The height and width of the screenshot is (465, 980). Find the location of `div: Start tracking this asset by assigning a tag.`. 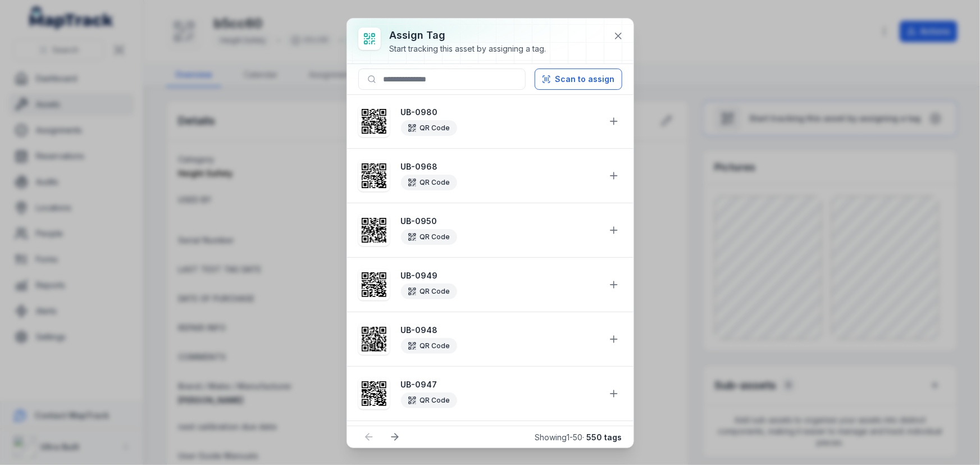

div: Start tracking this asset by assigning a tag. is located at coordinates (468, 49).